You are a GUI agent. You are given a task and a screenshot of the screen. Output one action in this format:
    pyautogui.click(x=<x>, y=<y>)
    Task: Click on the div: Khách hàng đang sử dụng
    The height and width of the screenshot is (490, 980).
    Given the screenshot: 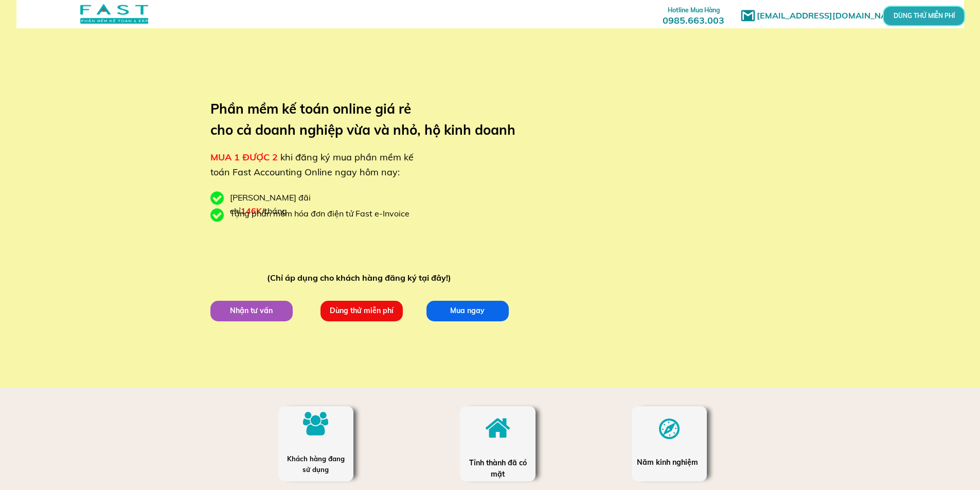 What is the action you would take?
    pyautogui.click(x=315, y=465)
    